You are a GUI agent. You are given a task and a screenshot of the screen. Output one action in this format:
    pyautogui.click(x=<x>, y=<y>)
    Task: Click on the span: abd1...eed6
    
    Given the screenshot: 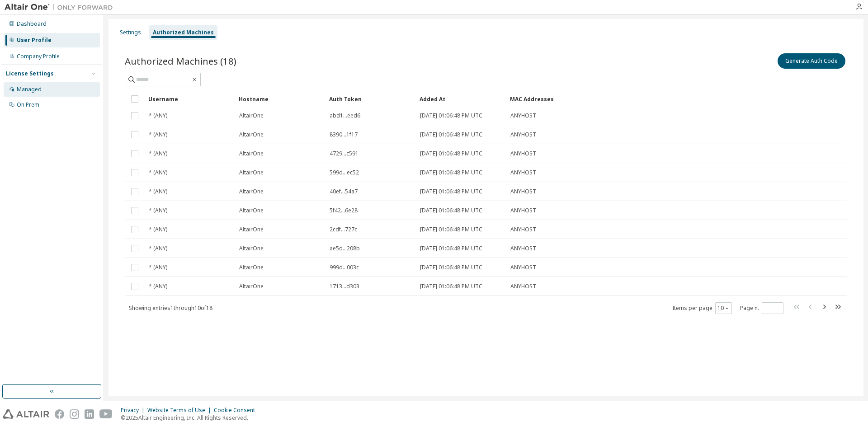 What is the action you would take?
    pyautogui.click(x=345, y=116)
    